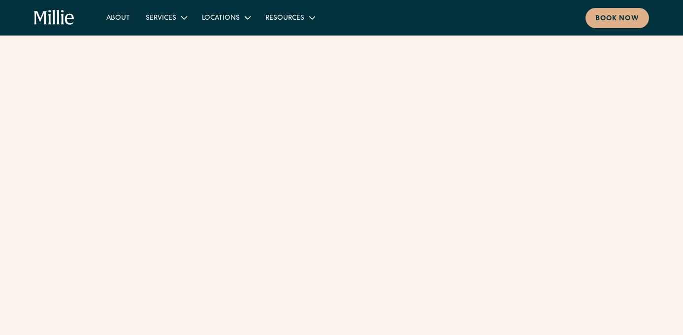 The width and height of the screenshot is (683, 335). What do you see at coordinates (118, 17) in the screenshot?
I see `a: About` at bounding box center [118, 17].